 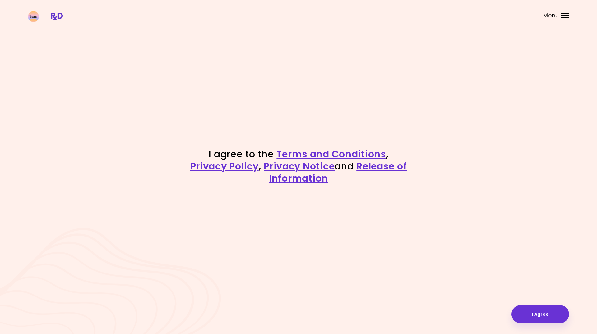 I want to click on h1: I agree to the , , and, so click(x=298, y=166).